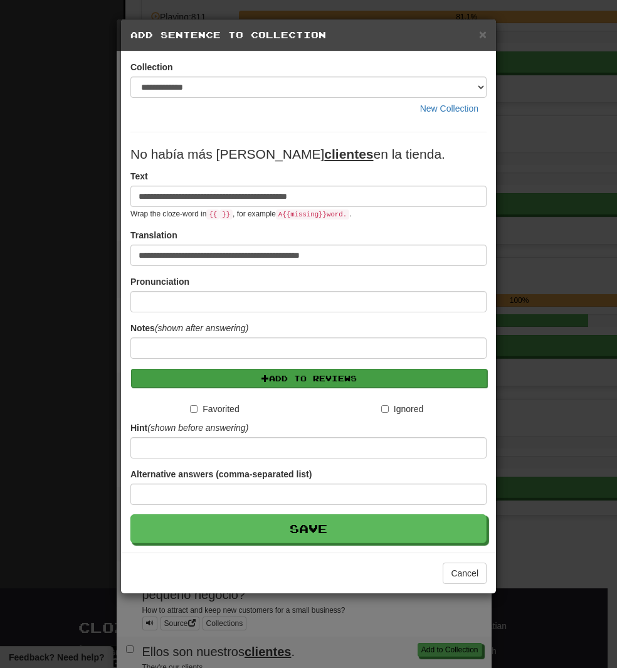 The width and height of the screenshot is (617, 668). I want to click on input: Ignored, so click(385, 409).